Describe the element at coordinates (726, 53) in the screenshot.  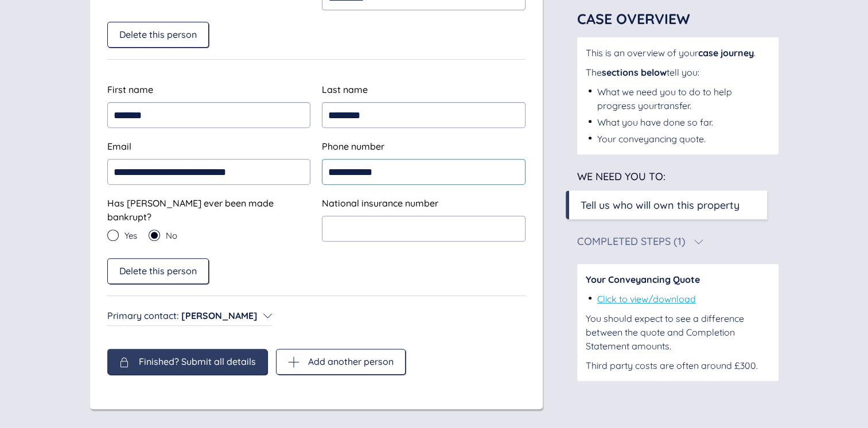
I see `span: case journey` at that location.